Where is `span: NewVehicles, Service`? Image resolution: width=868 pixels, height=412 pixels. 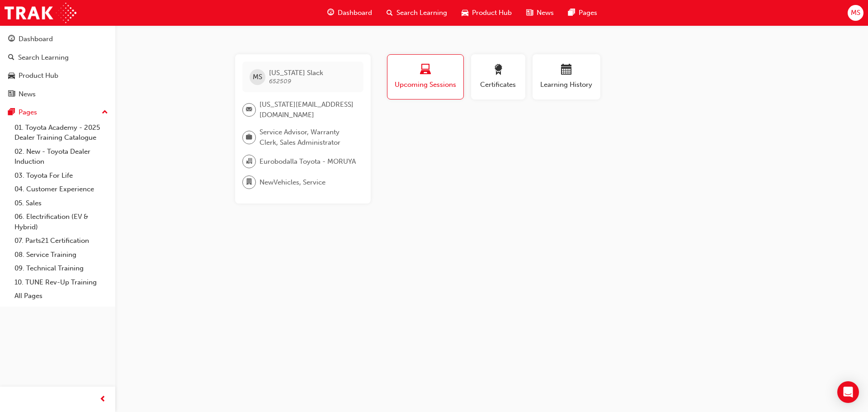 span: NewVehicles, Service is located at coordinates (292, 182).